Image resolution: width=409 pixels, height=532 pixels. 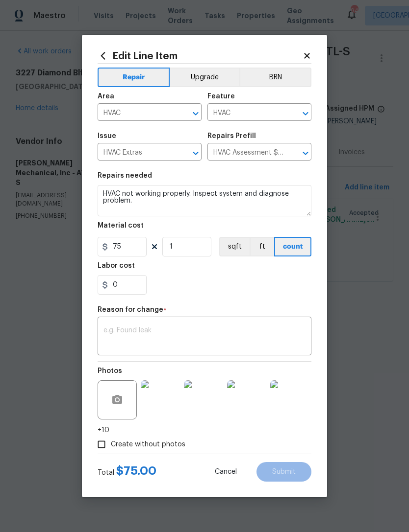 What do you see at coordinates (231, 137) in the screenshot?
I see `h5: Repairs Prefill` at bounding box center [231, 137].